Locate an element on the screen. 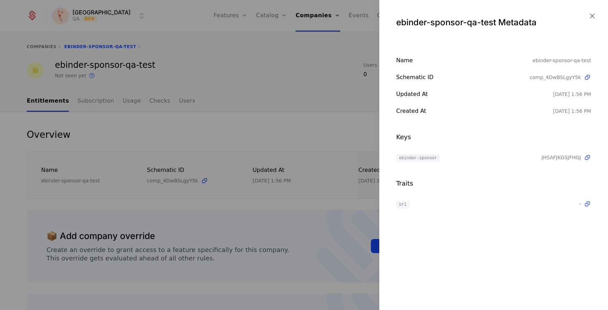 The width and height of the screenshot is (608, 310). span: comp_4DwBSLgyY5k is located at coordinates (555, 77).